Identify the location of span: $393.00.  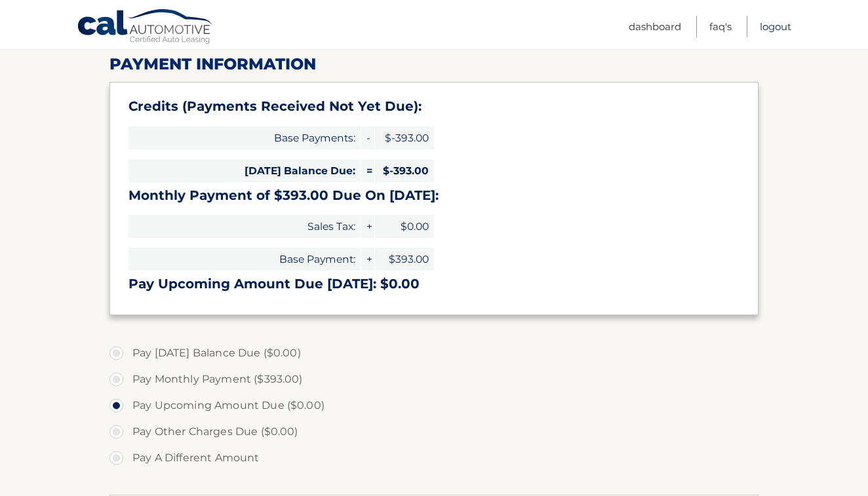
(404, 259).